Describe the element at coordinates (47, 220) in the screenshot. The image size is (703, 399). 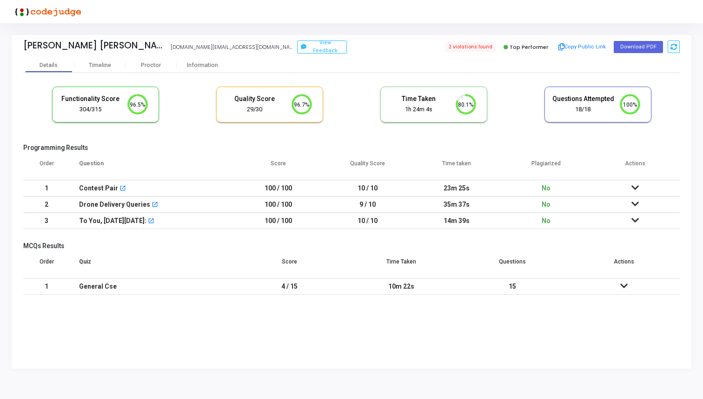
I see `td: 3` at that location.